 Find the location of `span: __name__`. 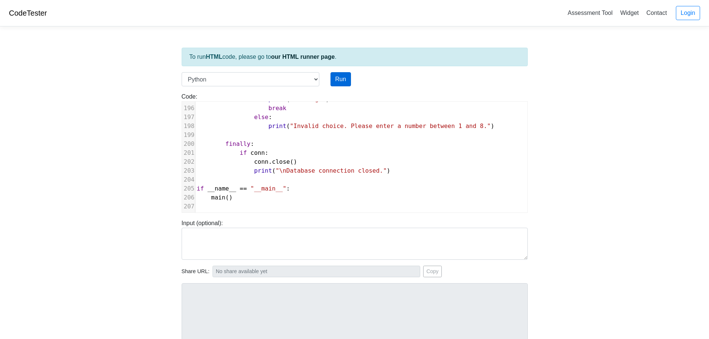

span: __name__ is located at coordinates (221, 188).